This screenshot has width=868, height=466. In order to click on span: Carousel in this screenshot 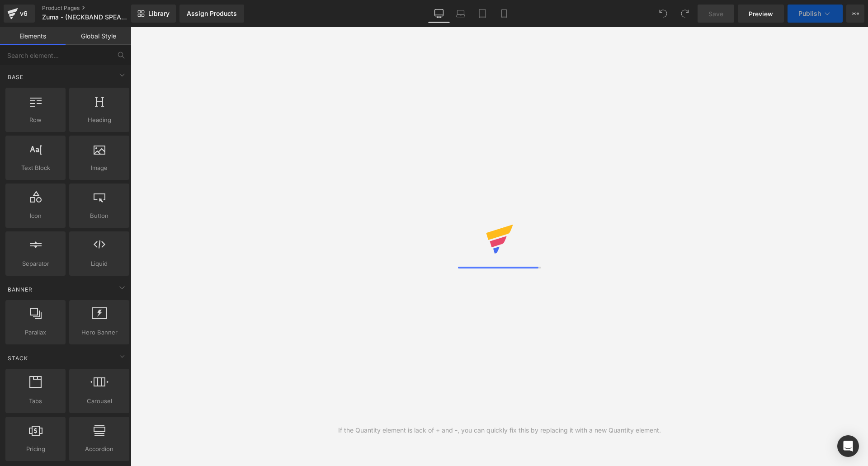, I will do `click(99, 401)`.